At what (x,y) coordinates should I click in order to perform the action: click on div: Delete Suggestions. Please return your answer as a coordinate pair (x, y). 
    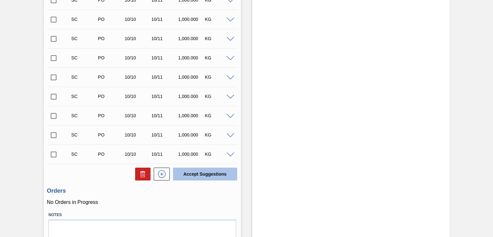
    Looking at the image, I should click on (141, 174).